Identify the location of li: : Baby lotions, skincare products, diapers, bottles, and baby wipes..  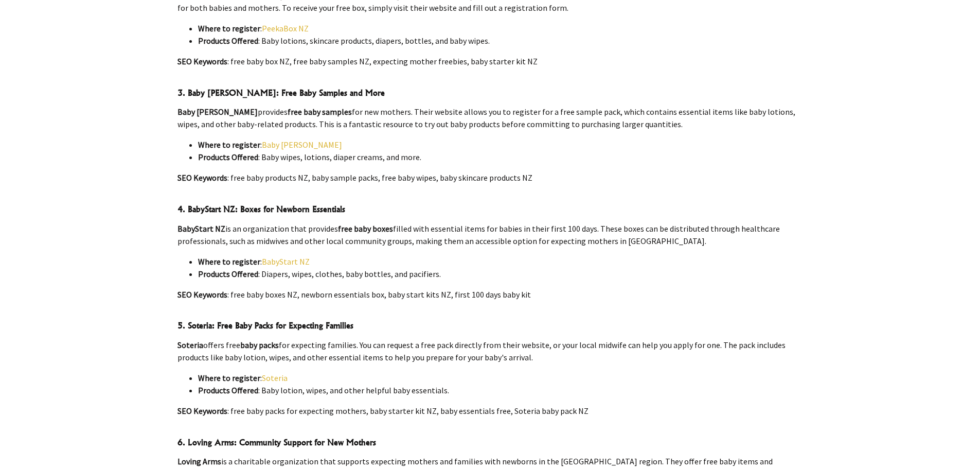
(500, 41).